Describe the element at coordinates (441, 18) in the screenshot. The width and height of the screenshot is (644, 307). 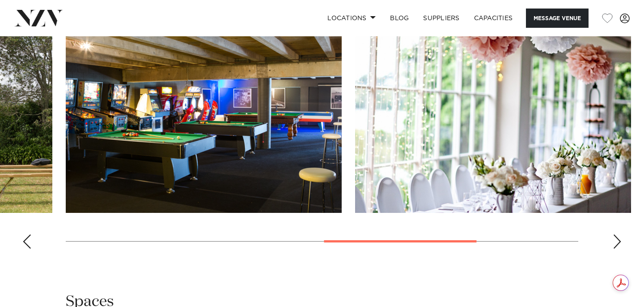
I see `a: SUPPLIERS` at that location.